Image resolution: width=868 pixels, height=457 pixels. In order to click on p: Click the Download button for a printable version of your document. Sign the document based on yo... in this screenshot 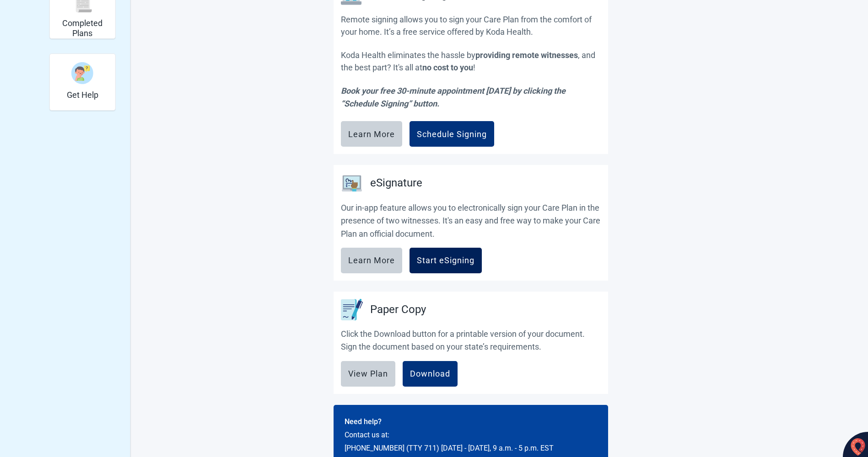, I will do `click(471, 341)`.